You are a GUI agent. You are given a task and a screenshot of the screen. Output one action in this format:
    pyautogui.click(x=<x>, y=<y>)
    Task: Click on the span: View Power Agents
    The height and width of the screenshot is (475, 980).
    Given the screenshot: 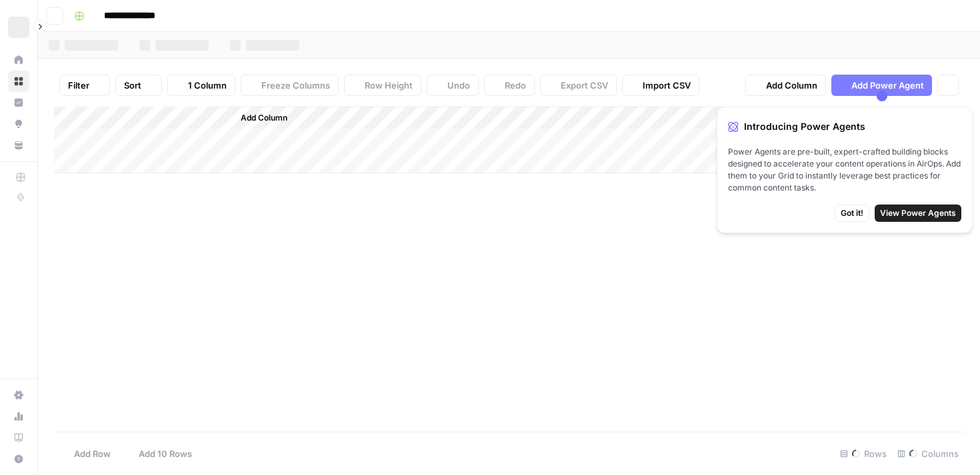 What is the action you would take?
    pyautogui.click(x=918, y=213)
    